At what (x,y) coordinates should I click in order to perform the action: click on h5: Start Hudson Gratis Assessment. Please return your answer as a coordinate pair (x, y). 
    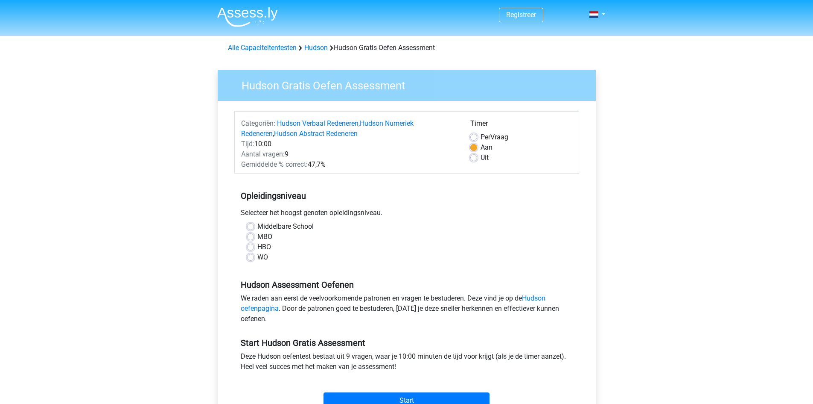
    Looking at the image, I should click on (407, 342).